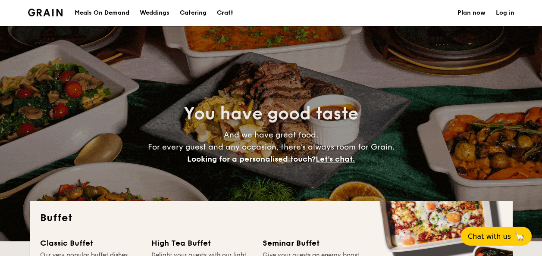 This screenshot has width=542, height=256. Describe the element at coordinates (496, 236) in the screenshot. I see `button: Chat with us🦙` at that location.